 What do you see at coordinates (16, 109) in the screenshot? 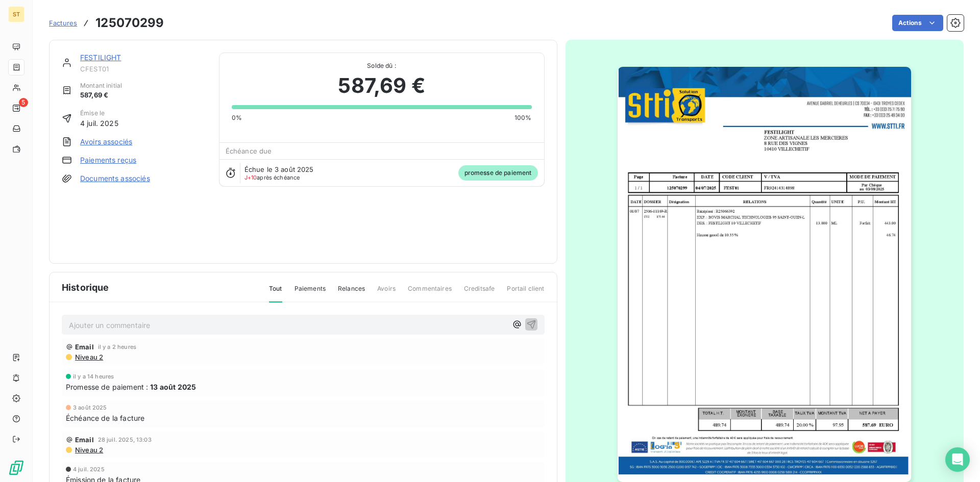
I see `a: 5` at bounding box center [16, 109].